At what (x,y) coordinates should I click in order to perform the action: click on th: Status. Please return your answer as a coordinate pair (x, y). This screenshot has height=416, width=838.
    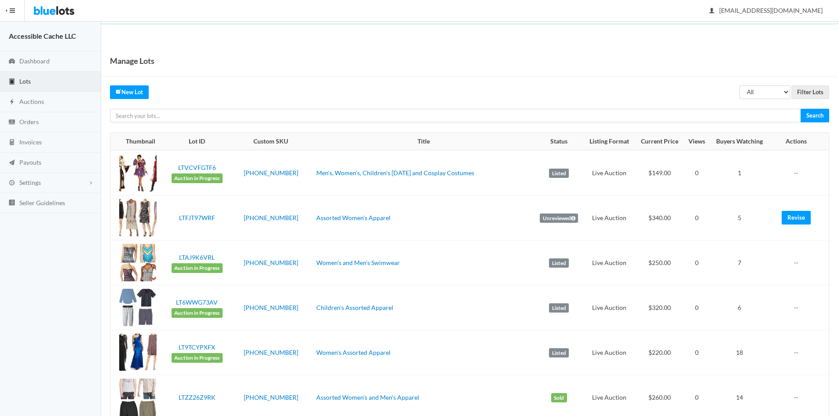
    Looking at the image, I should click on (559, 142).